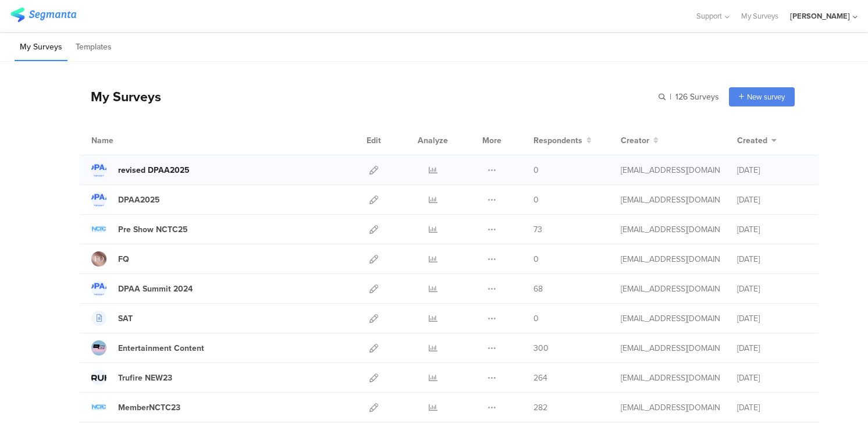  I want to click on div: Trufire NEW23, so click(145, 378).